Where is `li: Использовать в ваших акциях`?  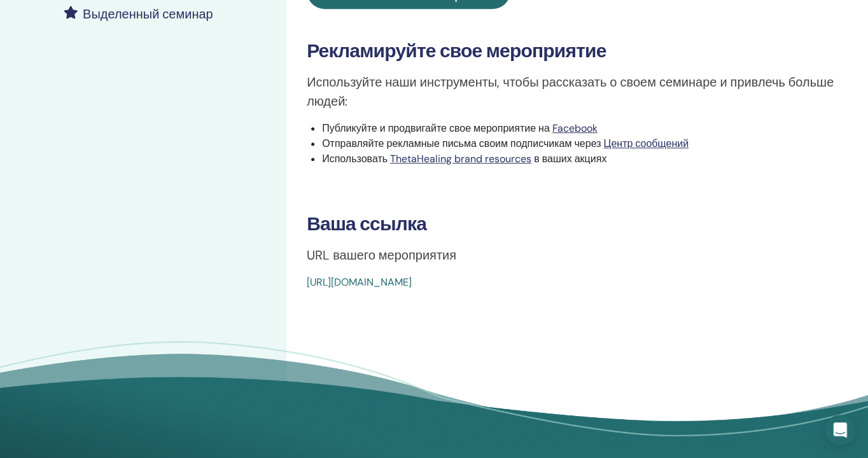
li: Использовать в ваших акциях is located at coordinates (583, 159).